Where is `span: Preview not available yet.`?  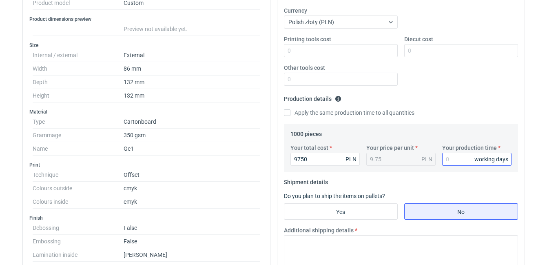 span: Preview not available yet. is located at coordinates (155, 29).